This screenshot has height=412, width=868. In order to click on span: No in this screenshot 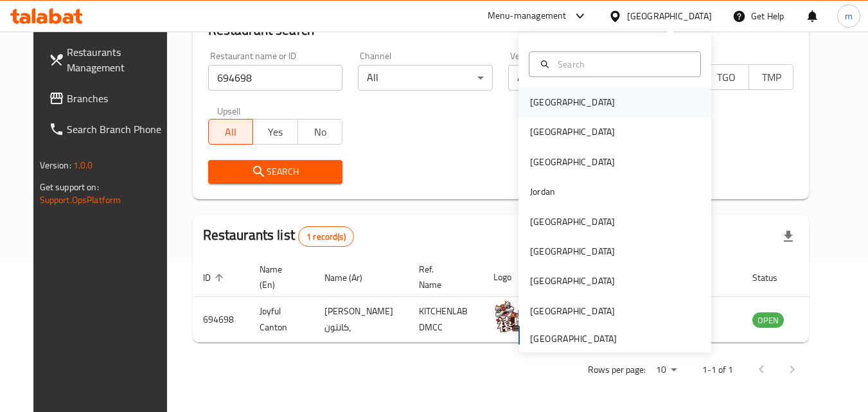, I will do `click(320, 131)`.